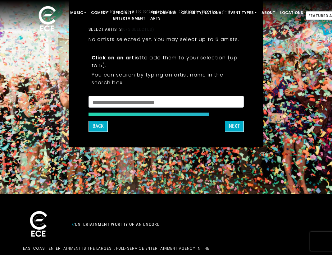 The image size is (332, 255). What do you see at coordinates (163, 16) in the screenshot?
I see `a: Performing Arts` at bounding box center [163, 16].